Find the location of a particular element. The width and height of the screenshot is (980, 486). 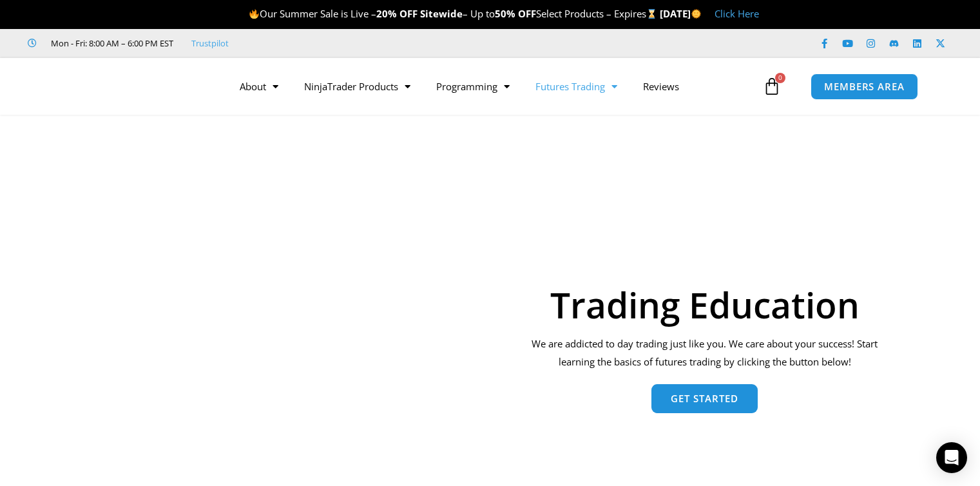

a: NinjaTrader Products is located at coordinates (357, 86).